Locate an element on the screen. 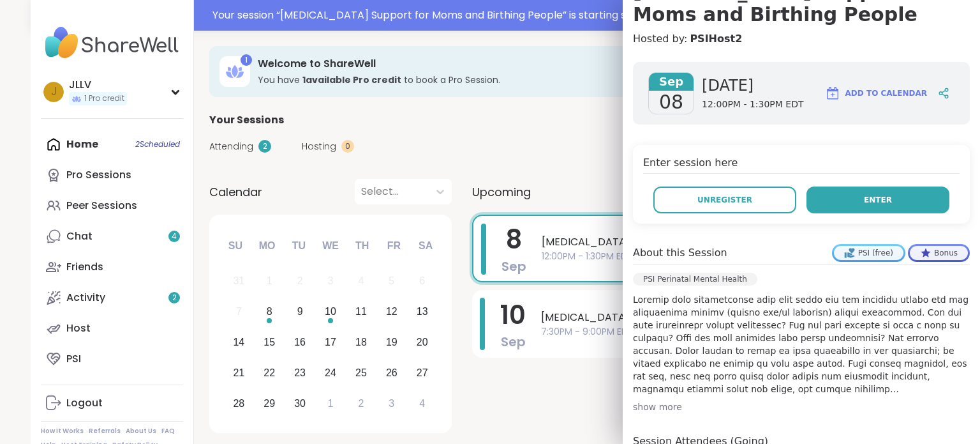 This screenshot has width=980, height=444. div: 13 is located at coordinates (422, 311).